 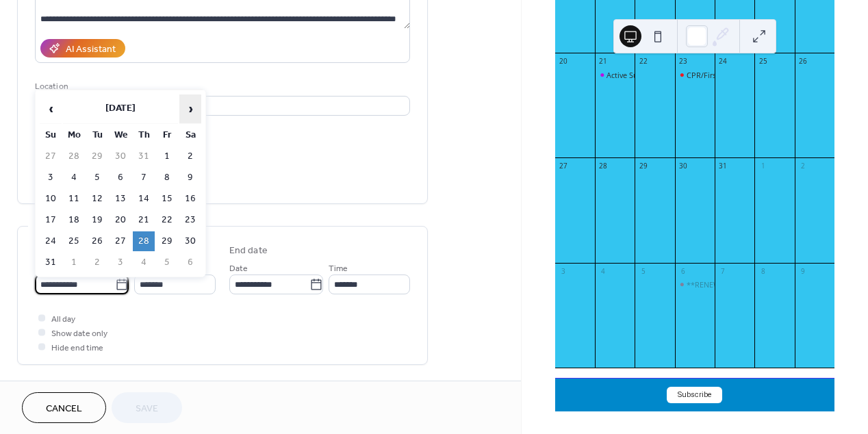 What do you see at coordinates (723, 61) in the screenshot?
I see `div: 24` at bounding box center [723, 61].